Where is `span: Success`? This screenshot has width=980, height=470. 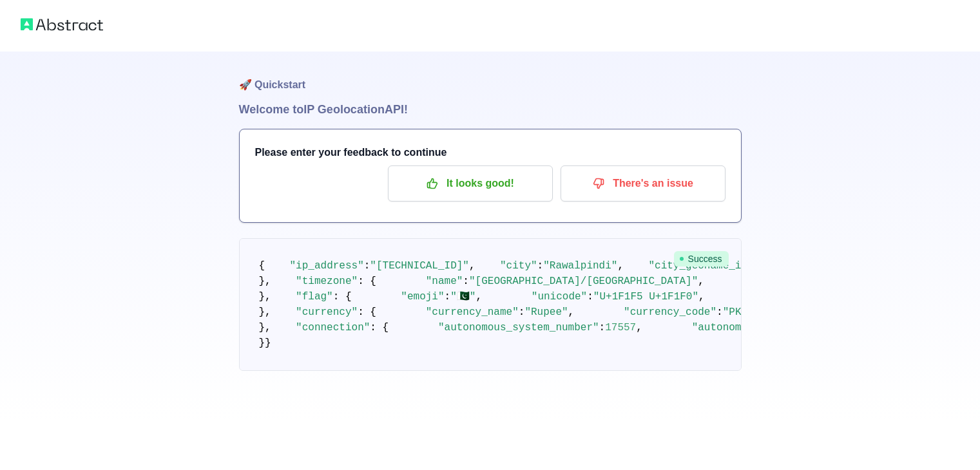
span: Success is located at coordinates (701, 259).